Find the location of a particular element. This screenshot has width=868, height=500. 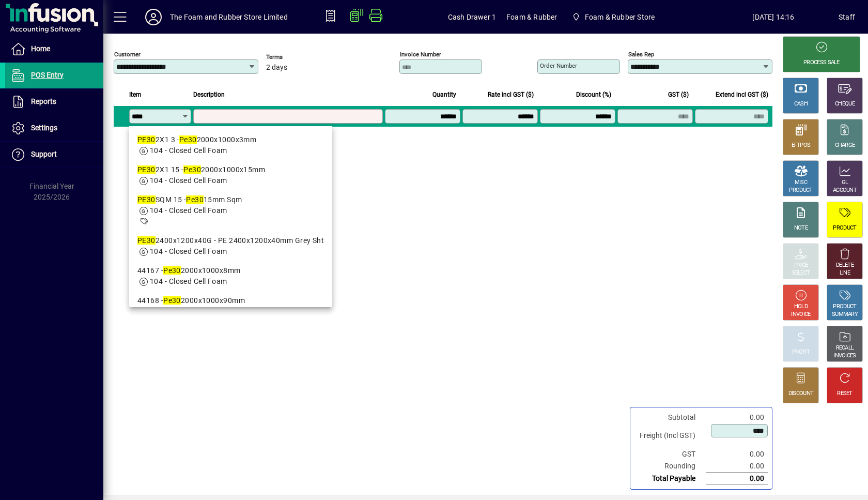

div: NOTE is located at coordinates (801, 228).